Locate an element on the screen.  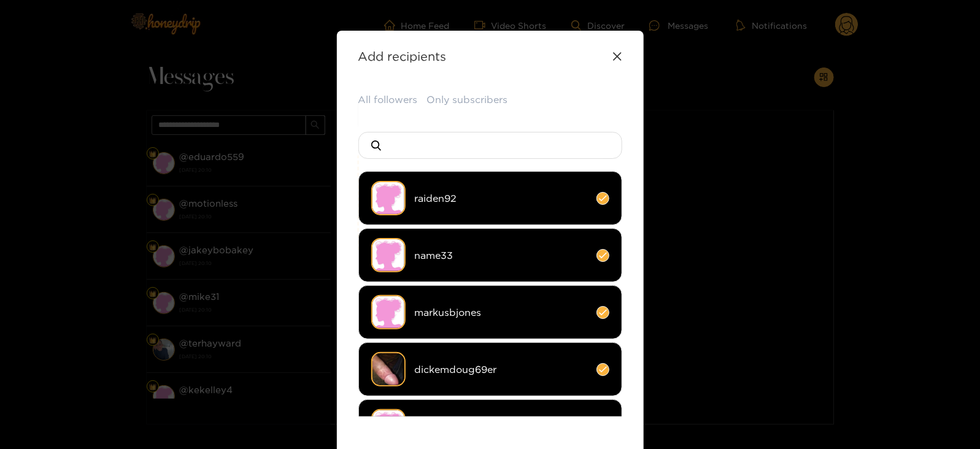
span: raiden92 is located at coordinates (501, 198).